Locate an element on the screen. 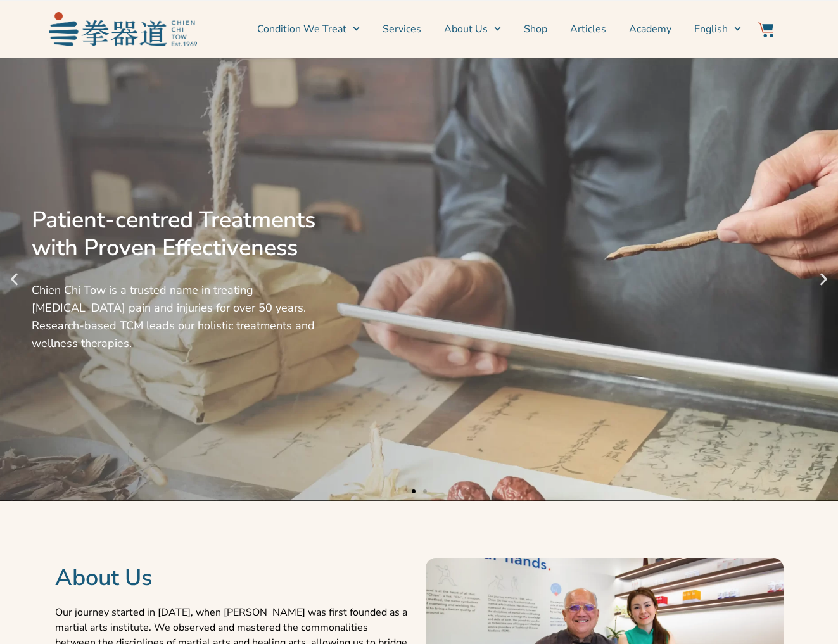 The width and height of the screenshot is (838, 644). a: Academy is located at coordinates (650, 29).